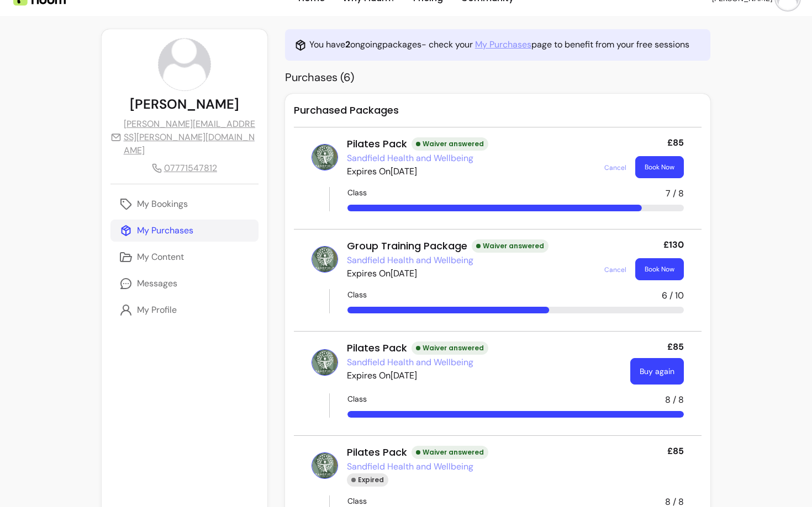 Image resolution: width=812 pixels, height=507 pixels. What do you see at coordinates (162, 204) in the screenshot?
I see `p: My Bookings` at bounding box center [162, 204].